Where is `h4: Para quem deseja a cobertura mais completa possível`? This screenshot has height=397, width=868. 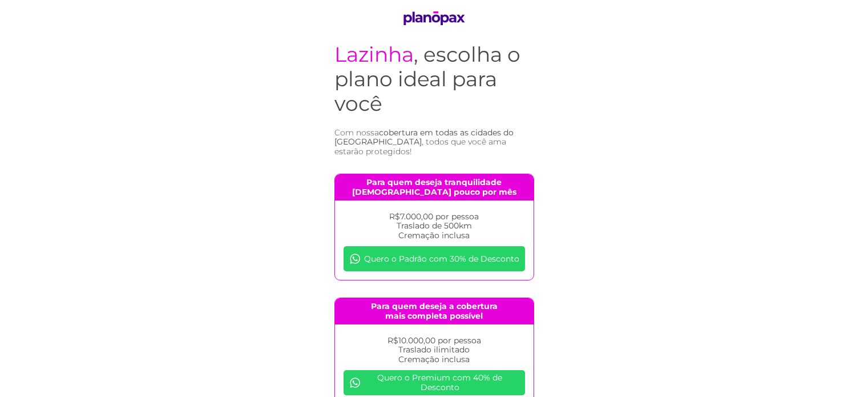
h4: Para quem deseja a cobertura mais completa possível is located at coordinates (434, 311).